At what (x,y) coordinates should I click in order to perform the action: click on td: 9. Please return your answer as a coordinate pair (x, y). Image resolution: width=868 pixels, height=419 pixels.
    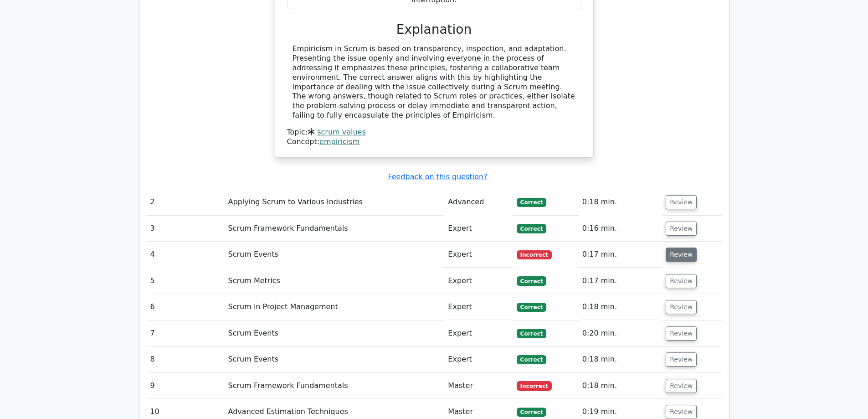
    Looking at the image, I should click on (185, 386).